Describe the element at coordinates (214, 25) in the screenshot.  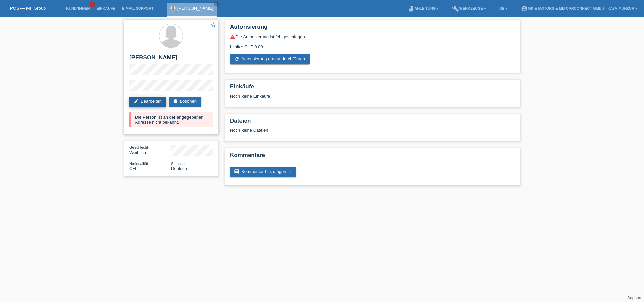
I see `a: star_border` at that location.